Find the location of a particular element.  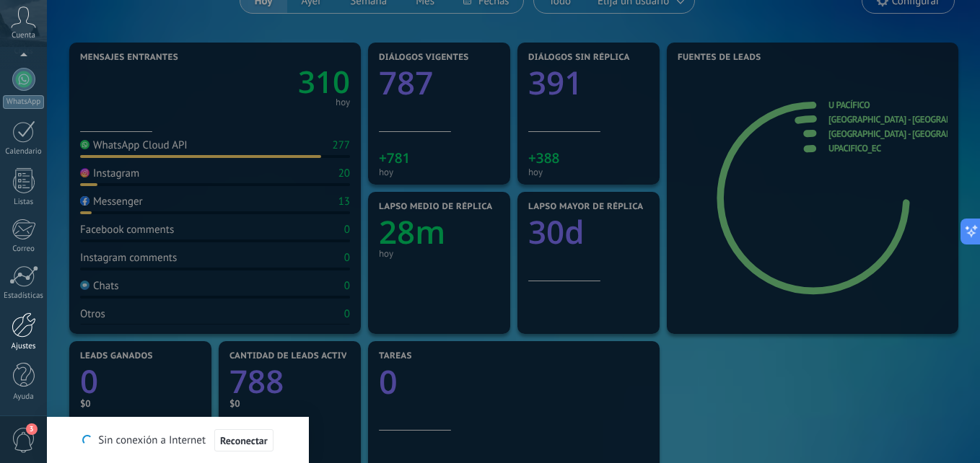

div: Ayuda is located at coordinates (24, 396).